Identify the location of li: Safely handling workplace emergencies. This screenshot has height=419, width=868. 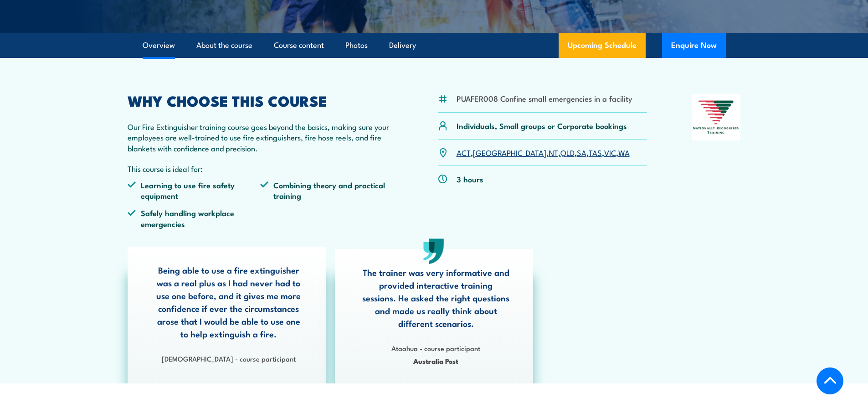
(194, 218).